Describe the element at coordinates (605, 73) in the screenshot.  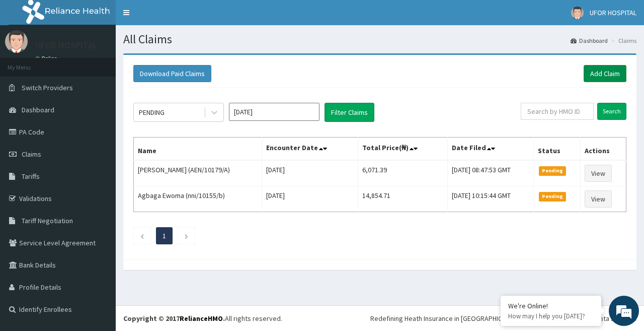
I see `a: Add Claim` at that location.